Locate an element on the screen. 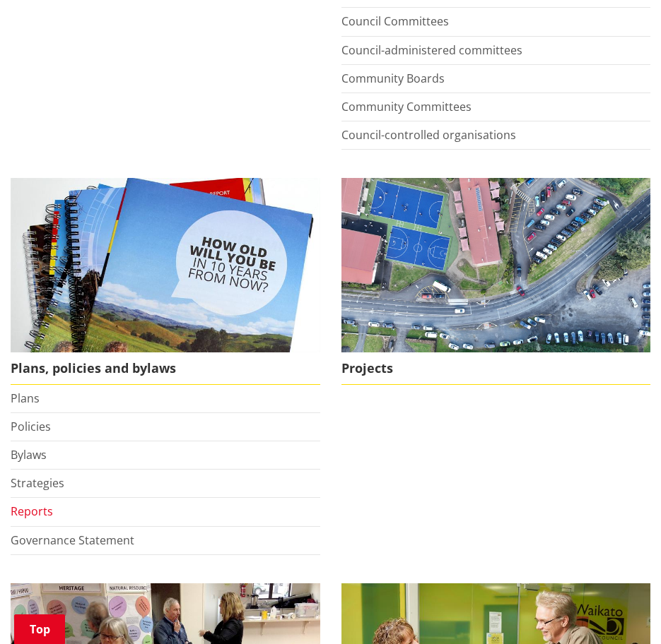 This screenshot has width=661, height=644. a: Top is located at coordinates (40, 629).